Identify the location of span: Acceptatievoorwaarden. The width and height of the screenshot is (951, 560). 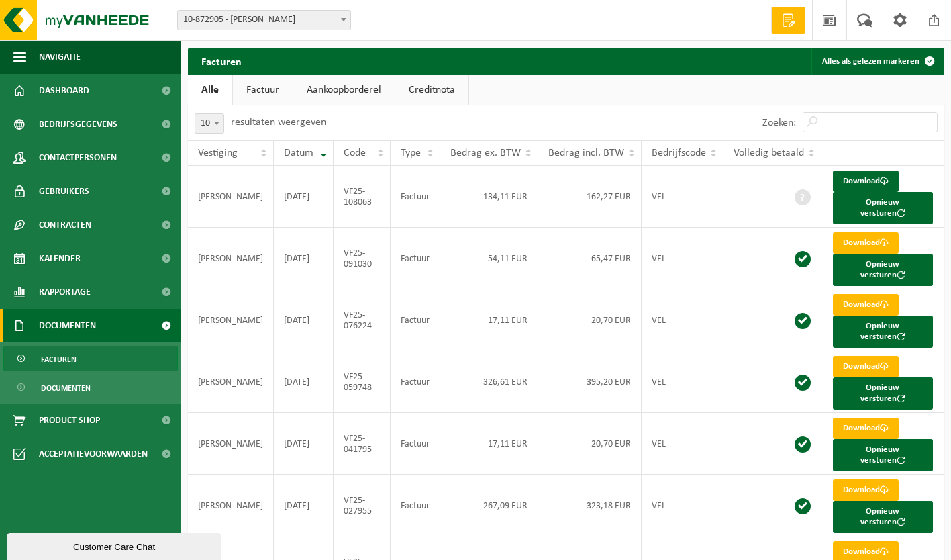
(93, 454).